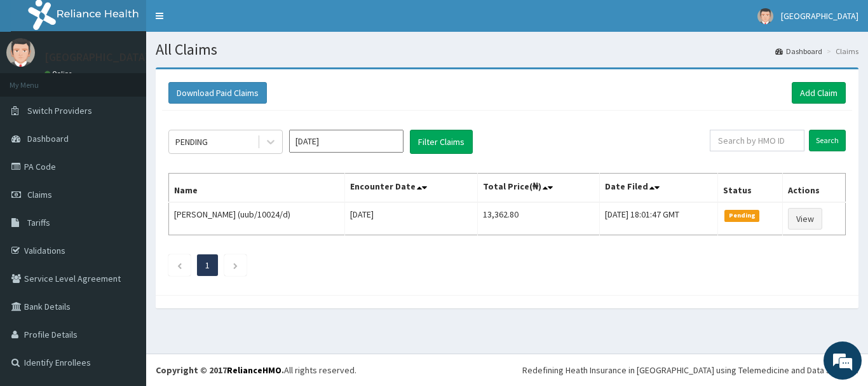 The height and width of the screenshot is (386, 868). I want to click on td: 13,362.80, so click(539, 219).